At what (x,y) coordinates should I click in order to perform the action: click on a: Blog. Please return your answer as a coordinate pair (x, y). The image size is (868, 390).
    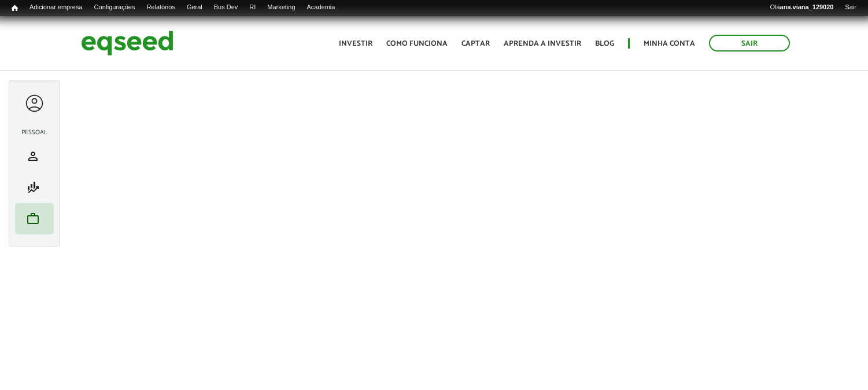
    Looking at the image, I should click on (604, 43).